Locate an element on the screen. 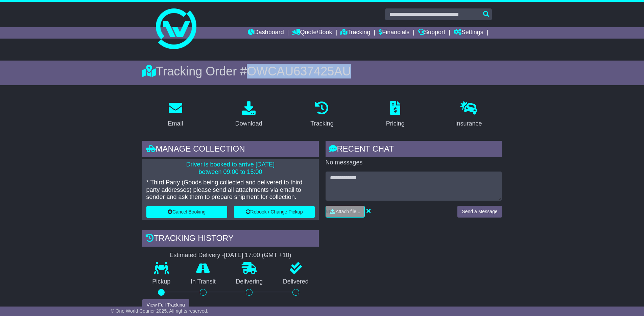 This screenshot has width=644, height=316. a: Quote/Book is located at coordinates (312, 33).